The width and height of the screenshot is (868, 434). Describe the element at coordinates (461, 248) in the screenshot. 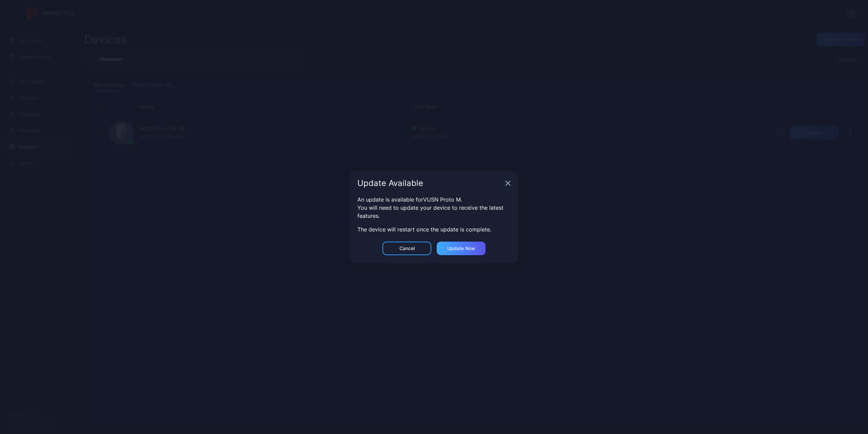

I see `div: Update now` at that location.